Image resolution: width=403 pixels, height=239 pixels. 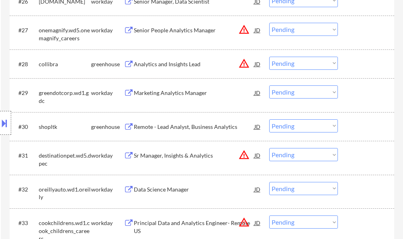 What do you see at coordinates (25, 30) in the screenshot?
I see `div: #27` at bounding box center [25, 30].